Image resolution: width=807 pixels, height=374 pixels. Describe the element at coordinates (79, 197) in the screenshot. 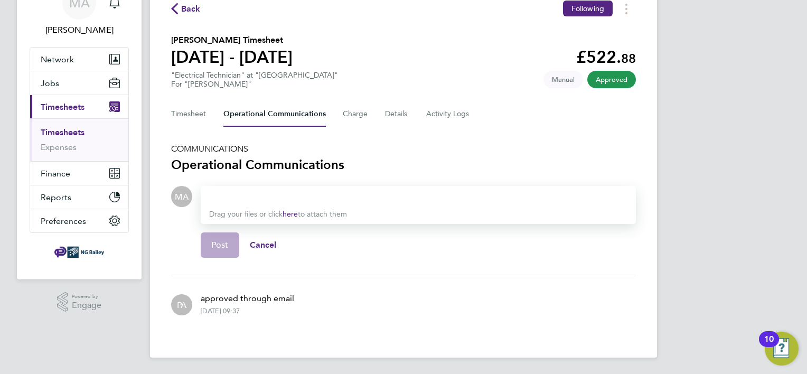

I see `button: Reports` at that location.